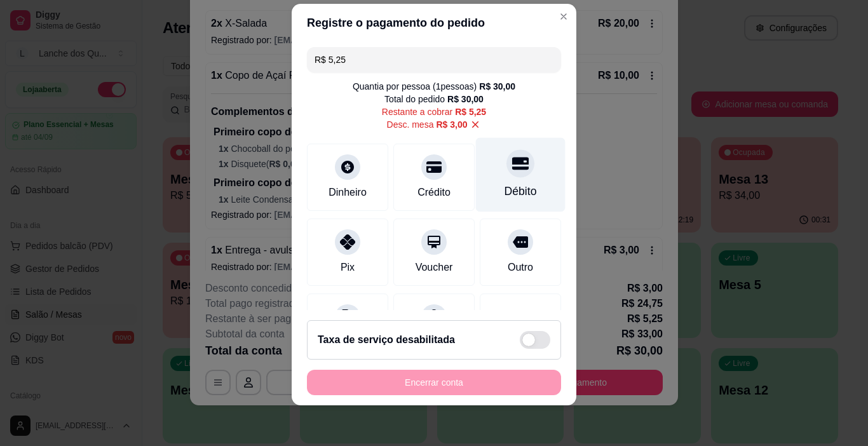 Image resolution: width=868 pixels, height=446 pixels. What do you see at coordinates (434, 60) in the screenshot?
I see `input: Ex.: hambúrguer de cordeiro` at bounding box center [434, 60].